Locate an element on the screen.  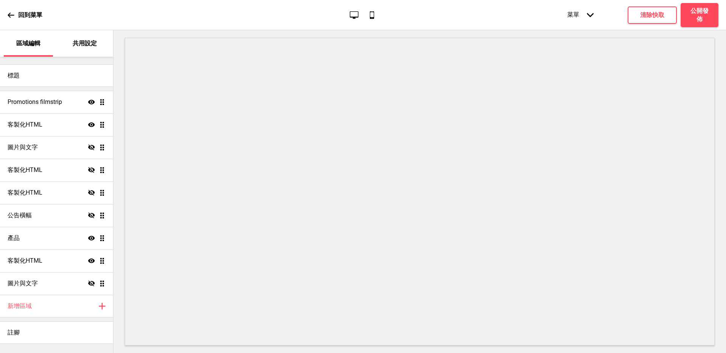
h4: 標題 is located at coordinates (14, 76).